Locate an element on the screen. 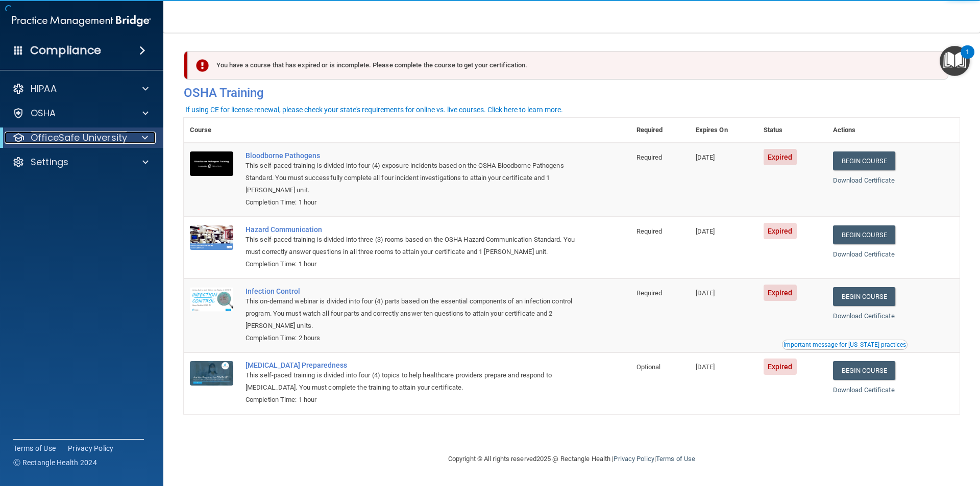 The height and width of the screenshot is (486, 980). h4: OSHA Training is located at coordinates (572, 93).